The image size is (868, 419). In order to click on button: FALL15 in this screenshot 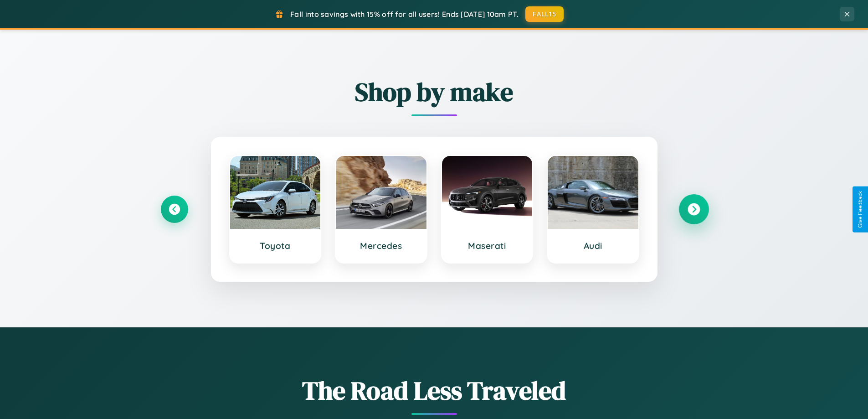, I will do `click(545, 14)`.